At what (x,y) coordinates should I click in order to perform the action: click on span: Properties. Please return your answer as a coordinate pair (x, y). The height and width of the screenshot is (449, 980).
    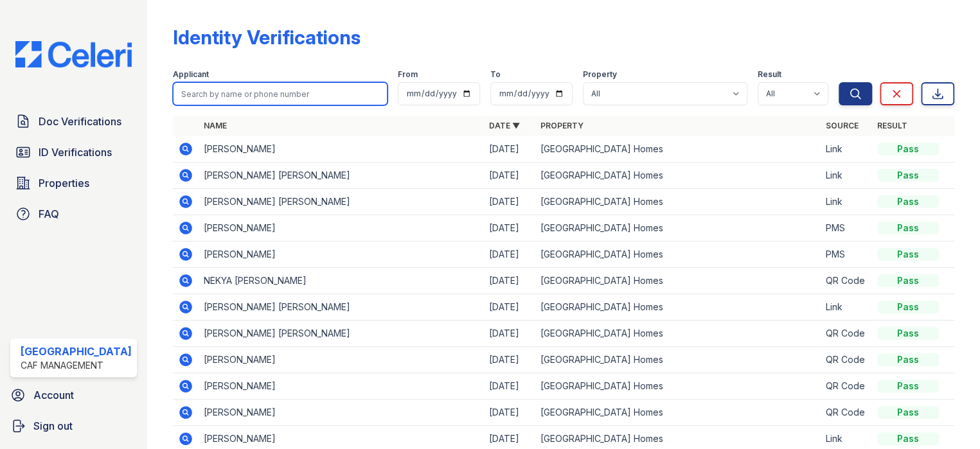
    Looking at the image, I should click on (63, 183).